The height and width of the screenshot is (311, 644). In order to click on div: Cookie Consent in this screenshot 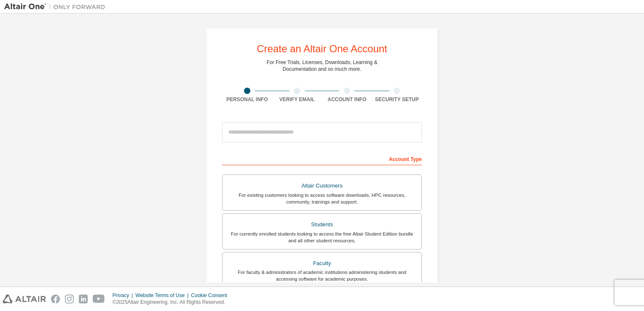, I will do `click(211, 295)`.